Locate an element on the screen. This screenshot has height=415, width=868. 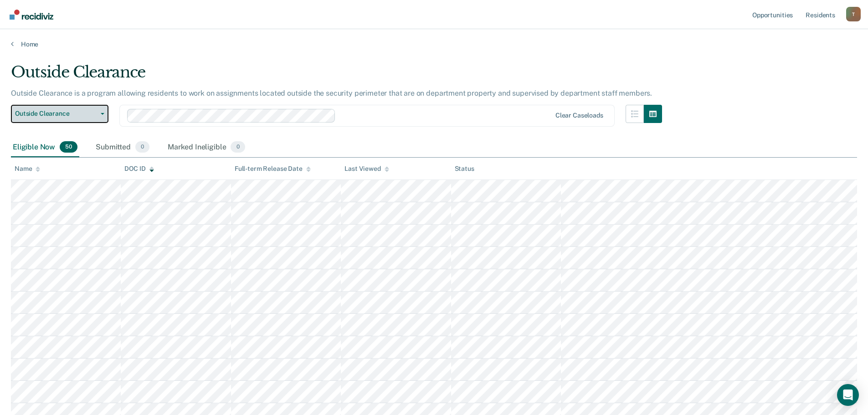
div: Open Intercom Messenger is located at coordinates (849, 395).